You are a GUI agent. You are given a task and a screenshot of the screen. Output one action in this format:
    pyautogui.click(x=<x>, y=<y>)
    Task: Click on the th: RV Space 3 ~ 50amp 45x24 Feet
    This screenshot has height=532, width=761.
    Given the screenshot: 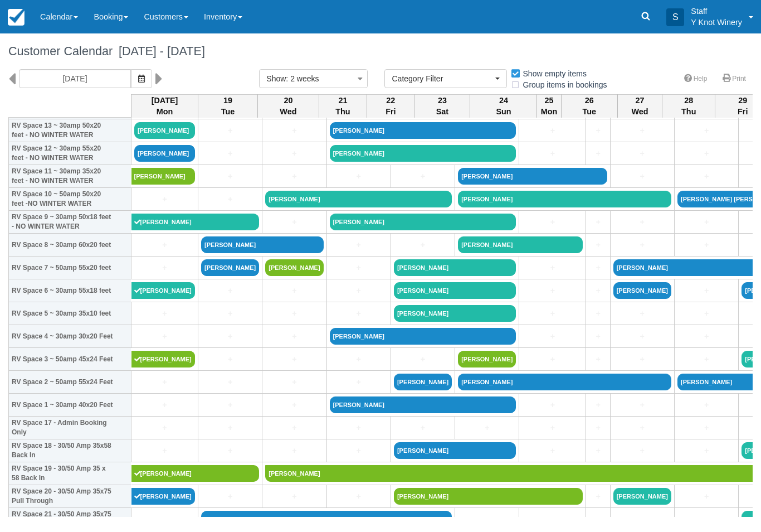 What is the action you would take?
    pyautogui.click(x=70, y=359)
    